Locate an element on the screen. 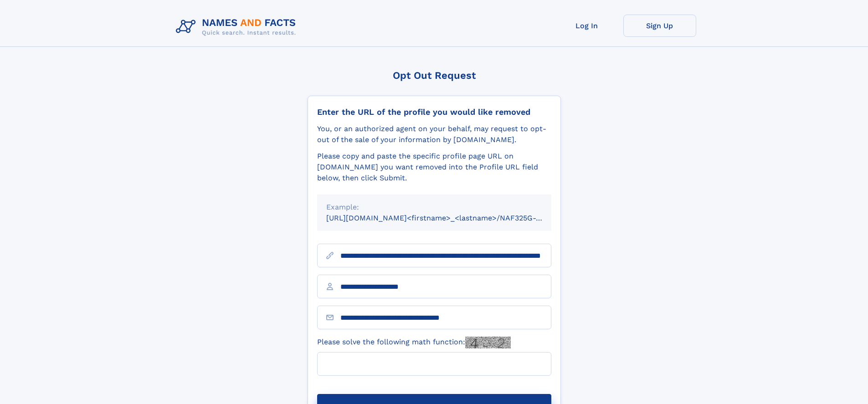 The image size is (868, 404). label: Please solve the following math function: is located at coordinates (414, 343).